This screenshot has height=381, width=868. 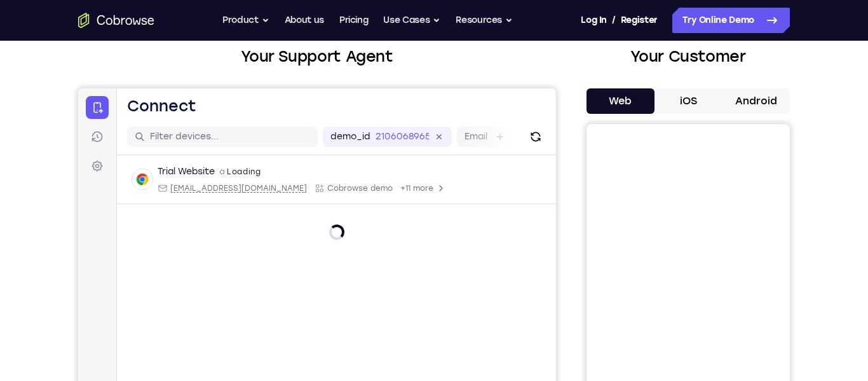 I want to click on div: Open device details, so click(x=258, y=91).